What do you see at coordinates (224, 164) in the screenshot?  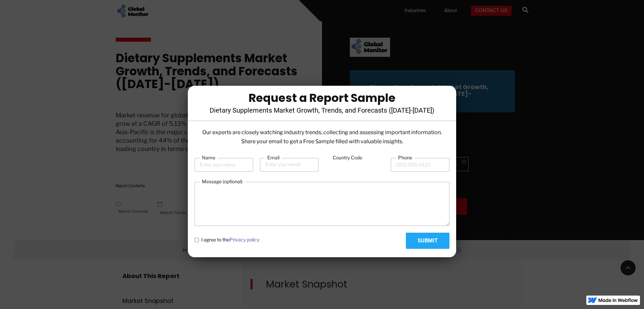 I see `input: Enter your name` at bounding box center [224, 164].